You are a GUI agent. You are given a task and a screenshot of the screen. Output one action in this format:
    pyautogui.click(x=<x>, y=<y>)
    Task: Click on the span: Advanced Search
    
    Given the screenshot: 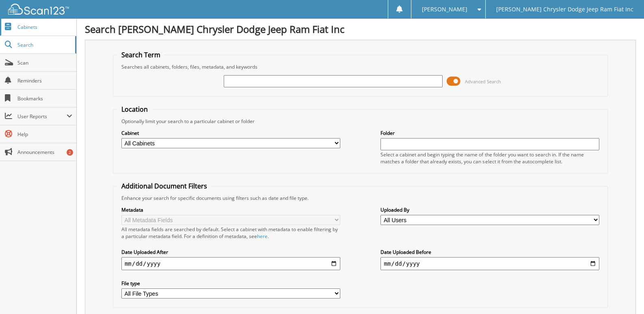 What is the action you would take?
    pyautogui.click(x=483, y=82)
    